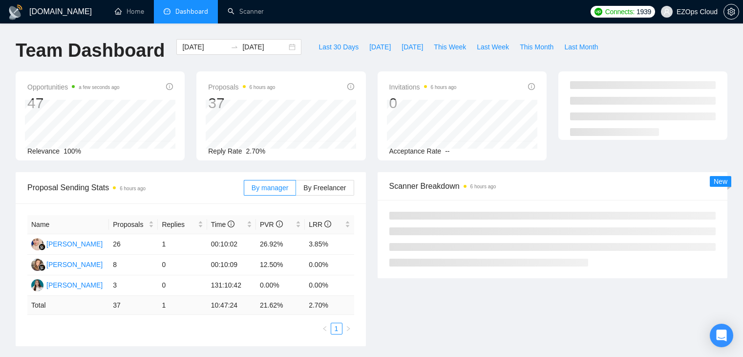 The height and width of the screenshot is (357, 743). I want to click on span: Scanner Breakdown, so click(553, 186).